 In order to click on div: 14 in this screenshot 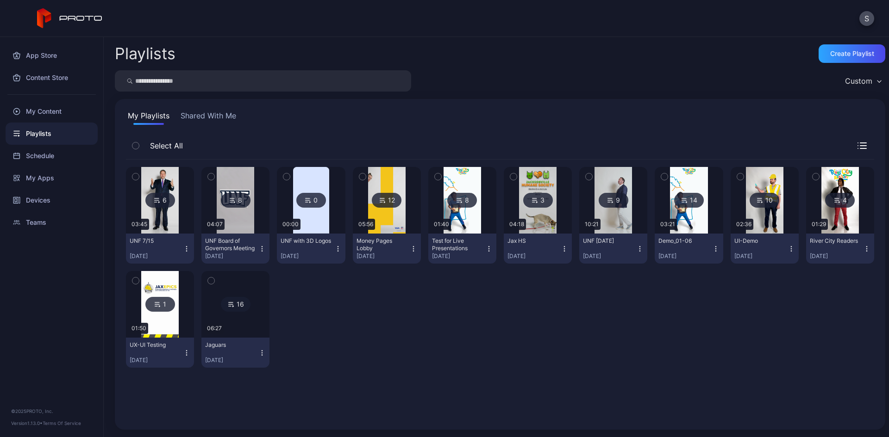, I will do `click(689, 200)`.